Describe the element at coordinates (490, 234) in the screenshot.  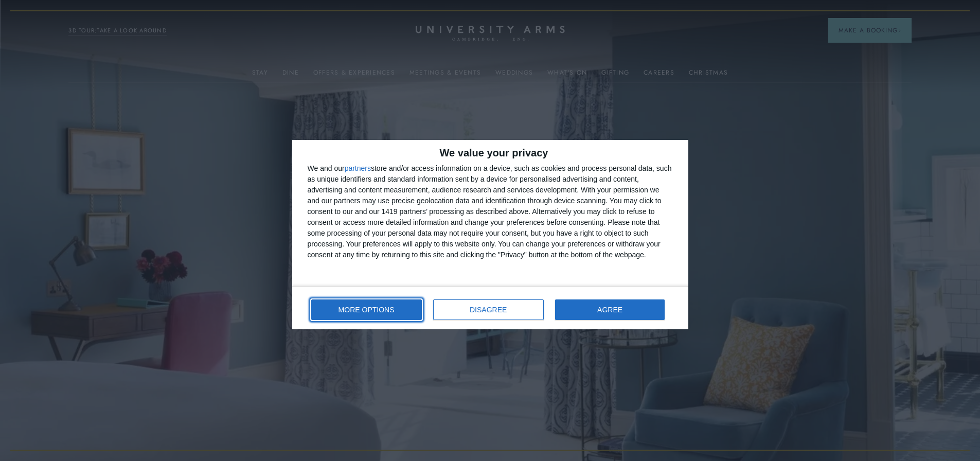
I see `div: qc-cmp2-ui` at that location.